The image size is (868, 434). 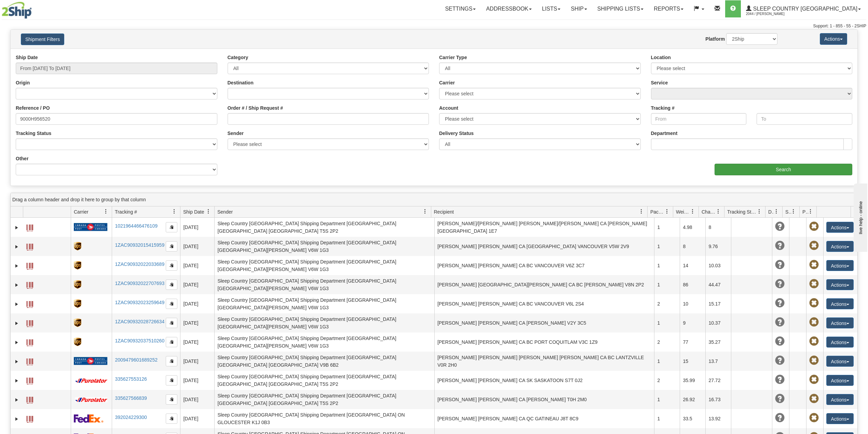 What do you see at coordinates (90, 227) in the screenshot?
I see `img: 20 - Canada Post` at bounding box center [90, 227].